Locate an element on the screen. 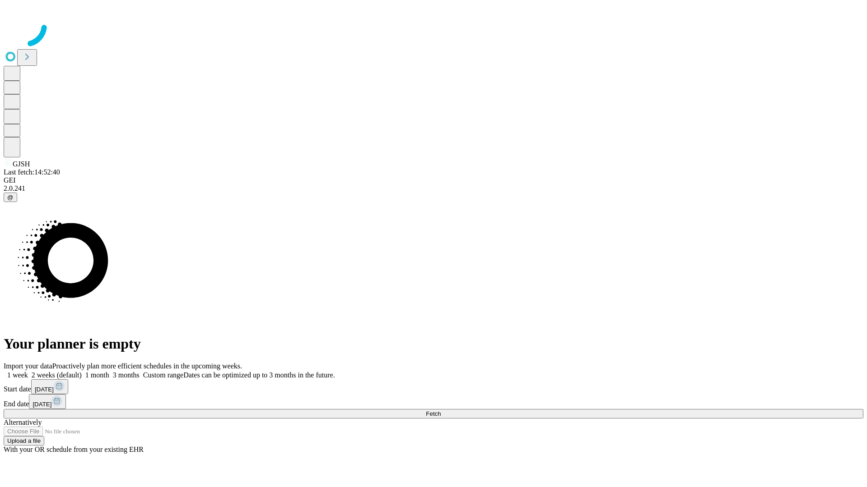 The image size is (867, 487). span: Fetch is located at coordinates (433, 414).